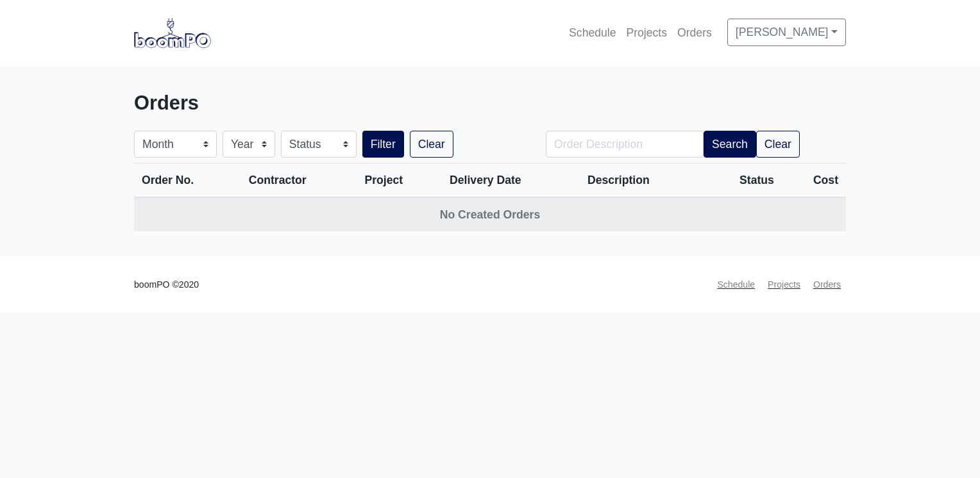  What do you see at coordinates (490, 214) in the screenshot?
I see `span: No Created Orders` at bounding box center [490, 214].